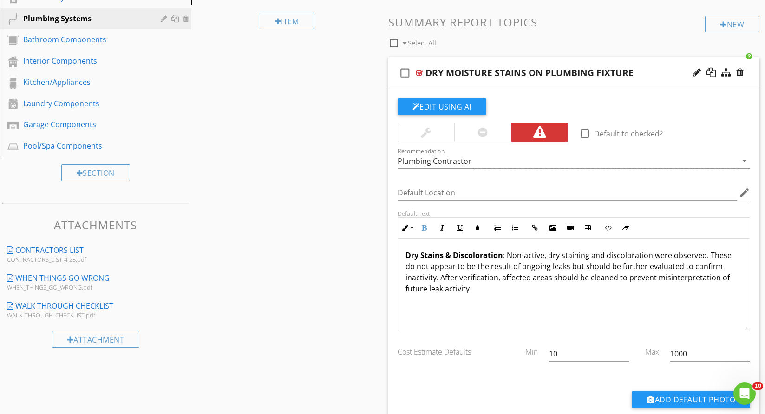 The image size is (765, 414). I want to click on div: CONTRACTORS LIST, so click(49, 250).